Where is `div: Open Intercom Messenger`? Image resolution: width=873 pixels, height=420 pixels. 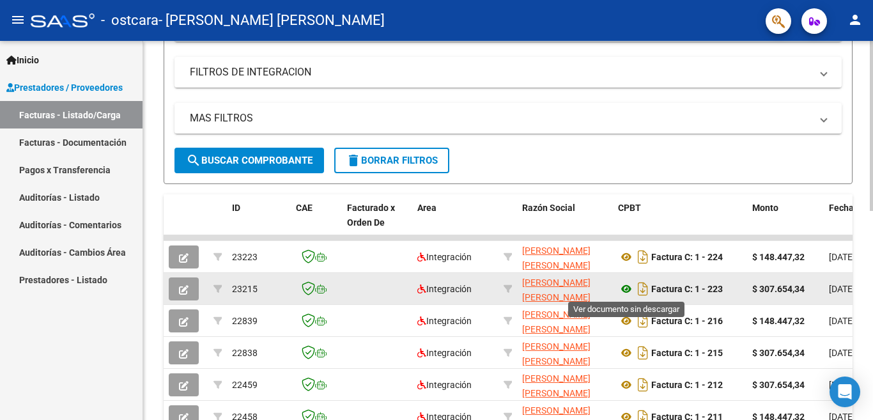
div: Open Intercom Messenger is located at coordinates (844, 392).